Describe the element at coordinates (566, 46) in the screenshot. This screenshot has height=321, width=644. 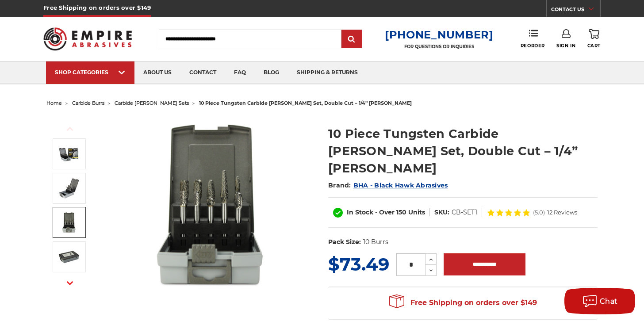
I see `span: Sign In` at that location.